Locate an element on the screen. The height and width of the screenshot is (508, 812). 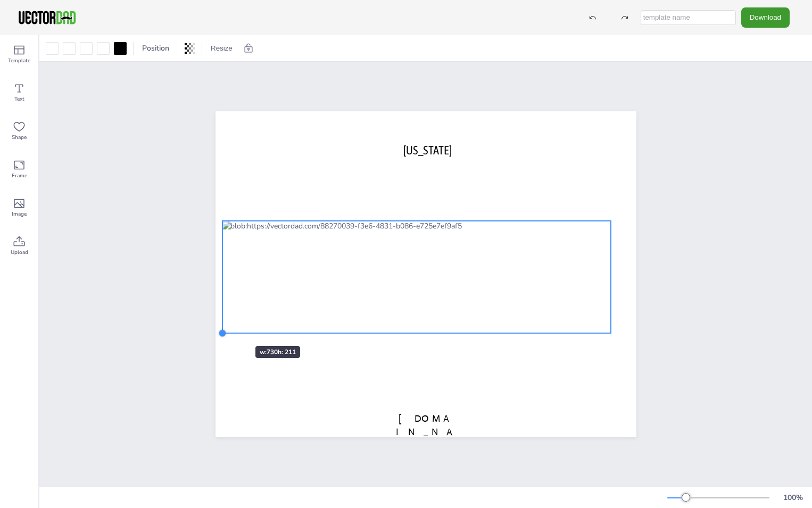
span: Upload is located at coordinates (19, 252).